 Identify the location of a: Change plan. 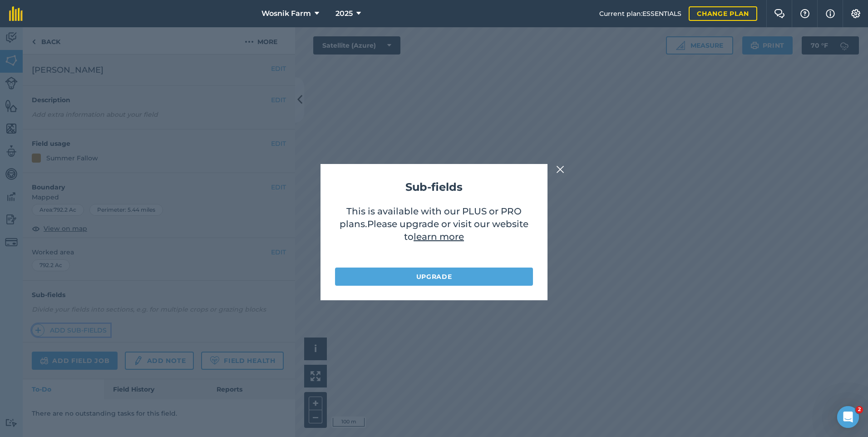
(723, 14).